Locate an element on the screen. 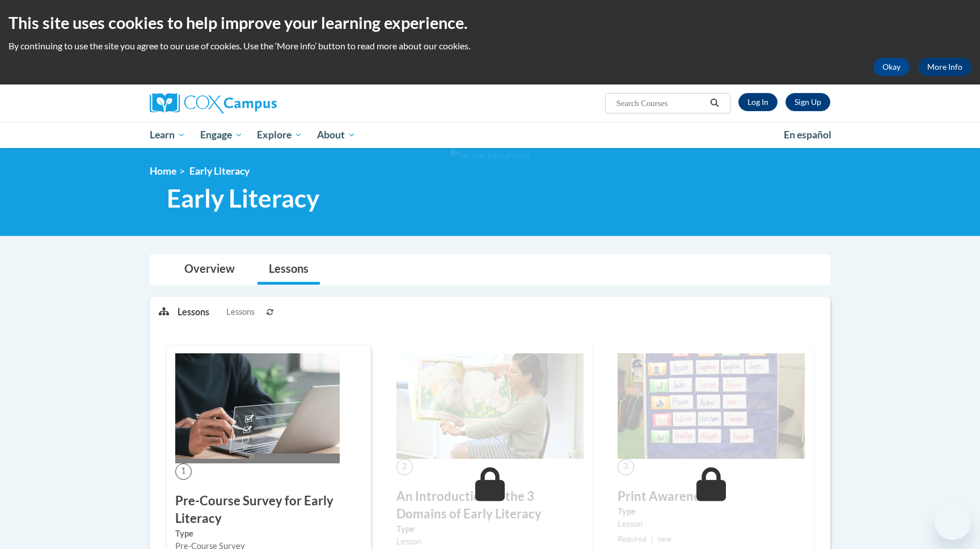 The height and width of the screenshot is (549, 980). button: Okay is located at coordinates (892, 67).